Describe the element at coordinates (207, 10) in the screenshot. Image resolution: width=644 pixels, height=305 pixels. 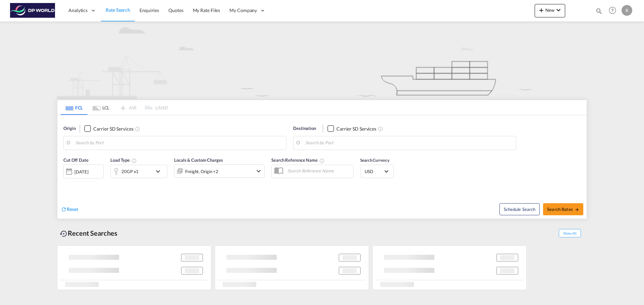
I see `span: My Rate Files` at that location.